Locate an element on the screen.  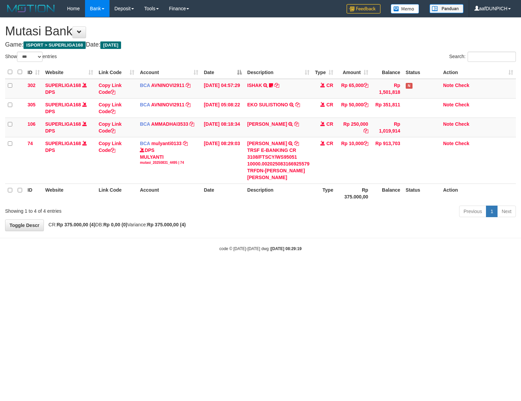
th: Link Code: activate to sort column ascending is located at coordinates (116, 72).